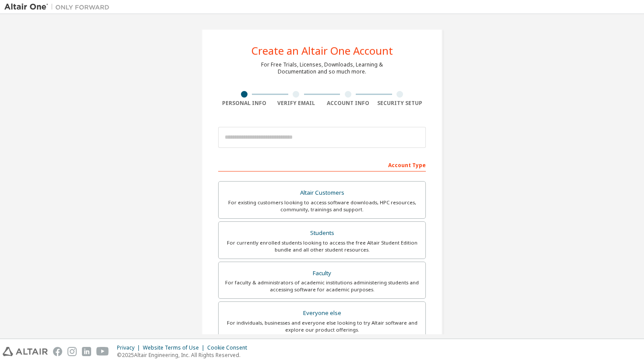 Image resolution: width=644 pixels, height=364 pixels. I want to click on div: For currently enrolled students looking to access the free Altair Student Edition bundle and all ..., so click(322, 247).